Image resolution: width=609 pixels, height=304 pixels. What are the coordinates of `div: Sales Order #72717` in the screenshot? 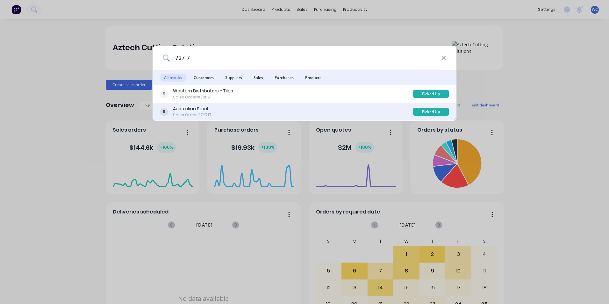 It's located at (192, 115).